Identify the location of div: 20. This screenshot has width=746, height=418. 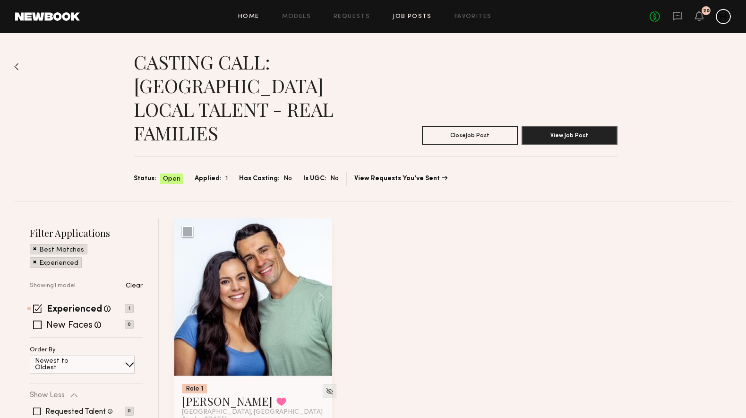
(706, 11).